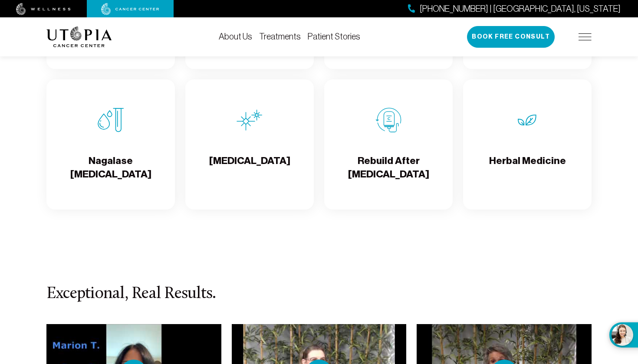  I want to click on h3: Exceptional, Real Results., so click(319, 294).